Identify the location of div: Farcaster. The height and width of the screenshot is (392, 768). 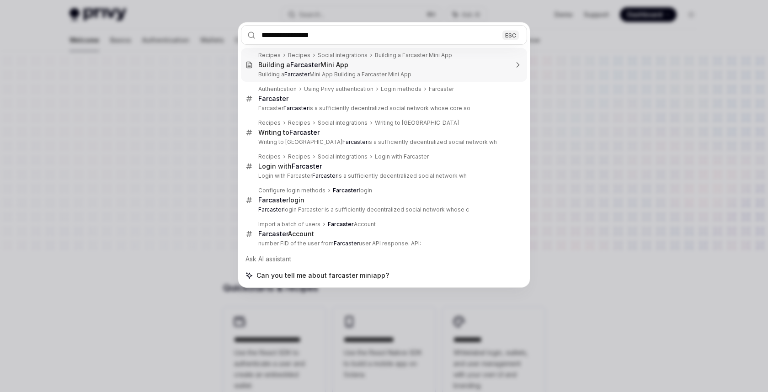
(441, 89).